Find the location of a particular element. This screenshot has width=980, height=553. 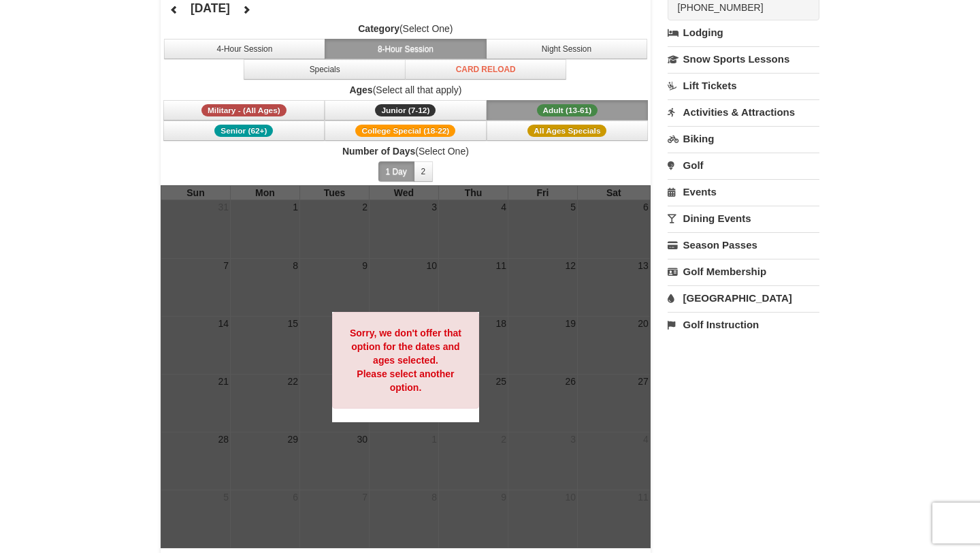

a: Lodging is located at coordinates (744, 33).